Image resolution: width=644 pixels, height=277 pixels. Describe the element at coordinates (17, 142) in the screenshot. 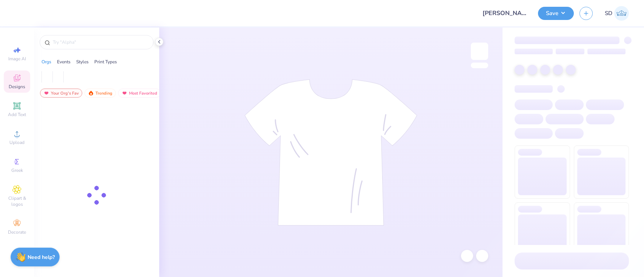

I see `span: Upload` at that location.